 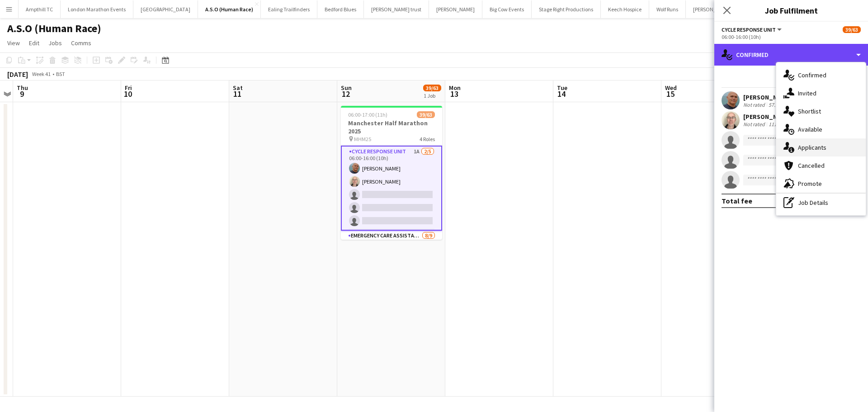 I want to click on span: 14, so click(x=561, y=94).